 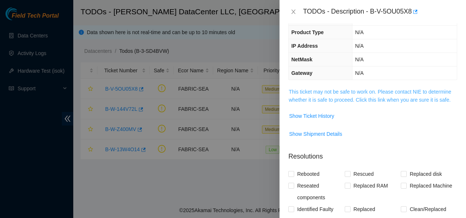 What do you see at coordinates (293, 12) in the screenshot?
I see `button: Close` at bounding box center [293, 12].